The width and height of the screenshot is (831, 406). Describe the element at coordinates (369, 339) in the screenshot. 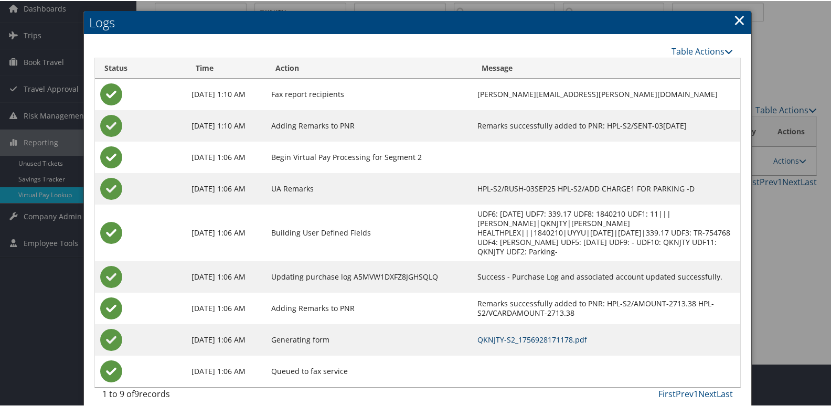

I see `td: Generating form` at that location.